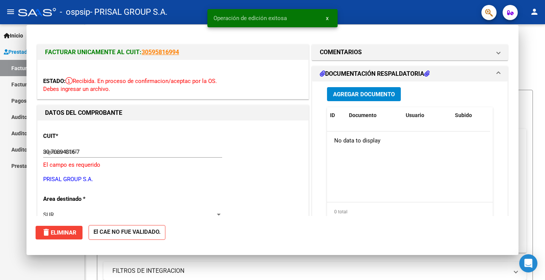 This screenshot has width=545, height=280. Describe the element at coordinates (410, 74) in the screenshot. I see `mat-expansion-panel-header: DOCUMENTACIÓN RESPALDATORIA` at that location.